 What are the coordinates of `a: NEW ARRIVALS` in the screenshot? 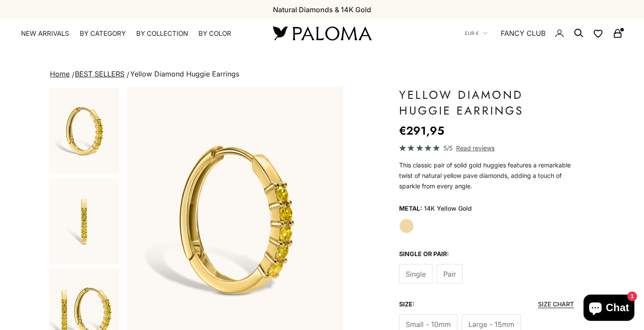 It's located at (45, 34).